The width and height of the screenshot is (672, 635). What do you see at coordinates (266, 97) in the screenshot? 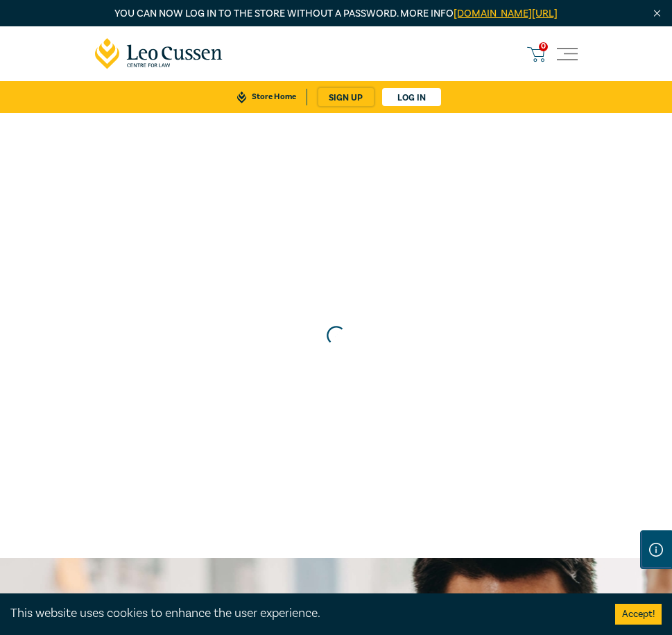
I see `a: Store Home` at bounding box center [266, 97].